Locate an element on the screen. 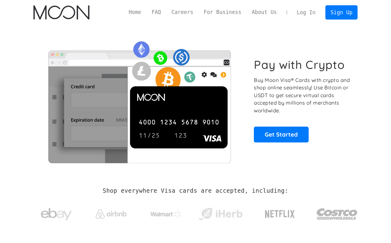  img: Airbnb is located at coordinates (111, 214).